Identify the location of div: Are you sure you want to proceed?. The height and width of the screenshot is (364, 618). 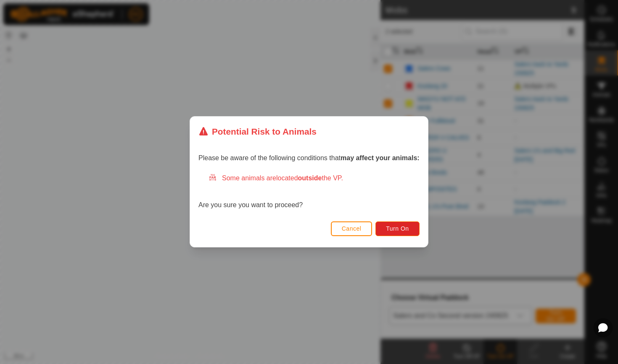
(309, 193).